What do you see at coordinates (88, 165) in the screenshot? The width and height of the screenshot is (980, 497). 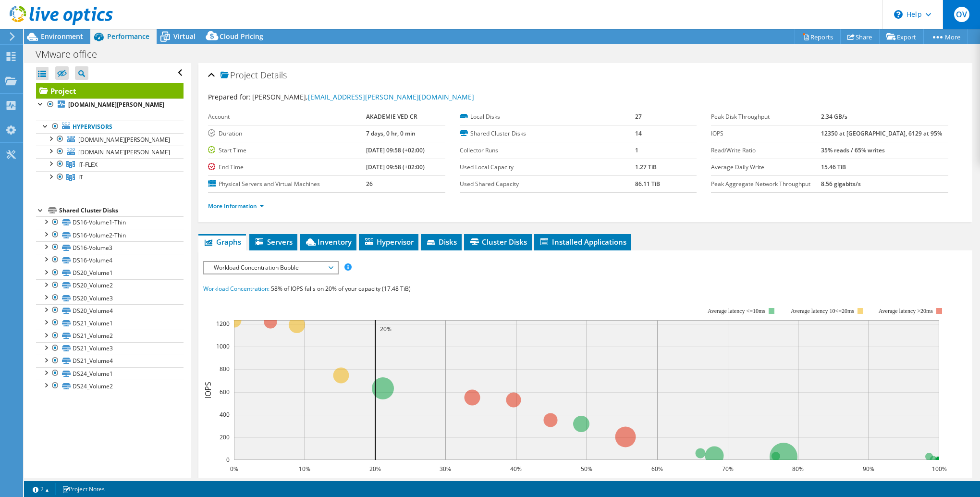 I see `span: IT-FLEX` at bounding box center [88, 165].